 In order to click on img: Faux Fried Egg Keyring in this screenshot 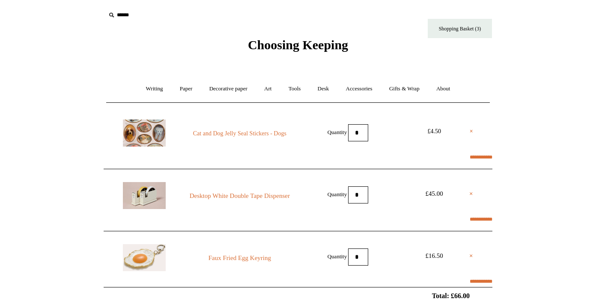, I will do `click(144, 257)`.